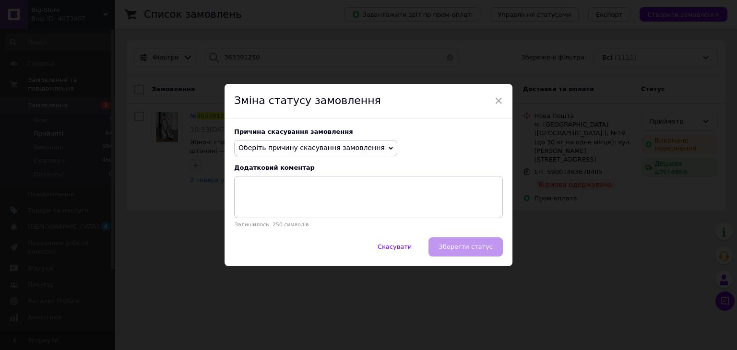 This screenshot has width=737, height=350. Describe the element at coordinates (368, 131) in the screenshot. I see `div: Причина скасування замовлення` at that location.